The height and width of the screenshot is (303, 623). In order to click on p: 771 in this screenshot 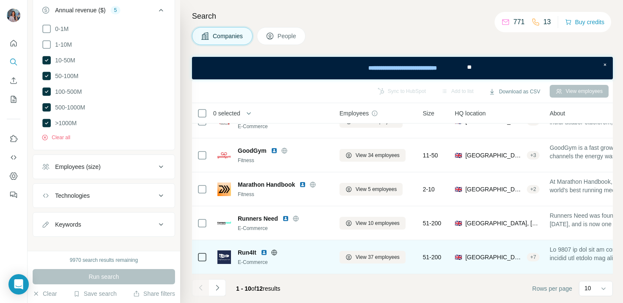, I will do `click(519, 22)`.